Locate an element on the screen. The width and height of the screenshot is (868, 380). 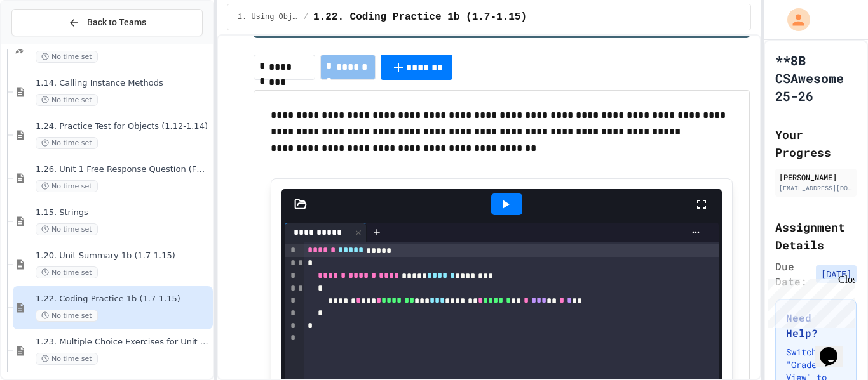
h2: Your Progress is located at coordinates (816, 143).